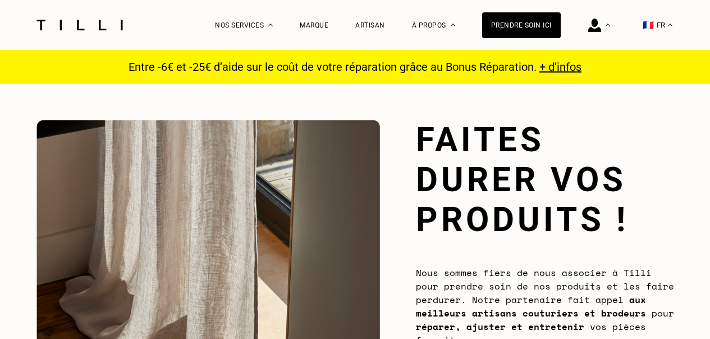  I want to click on div: Prendre soin ici, so click(522, 25).